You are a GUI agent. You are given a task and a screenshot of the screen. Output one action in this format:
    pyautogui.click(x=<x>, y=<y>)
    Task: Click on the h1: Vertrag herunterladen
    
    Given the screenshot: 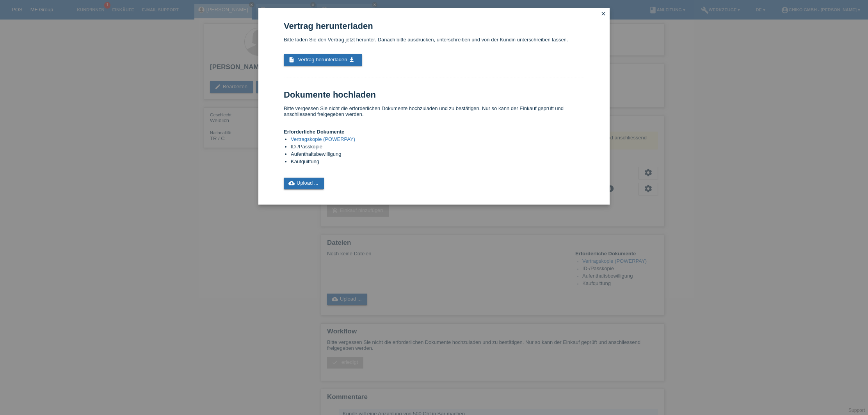 What is the action you would take?
    pyautogui.click(x=434, y=26)
    